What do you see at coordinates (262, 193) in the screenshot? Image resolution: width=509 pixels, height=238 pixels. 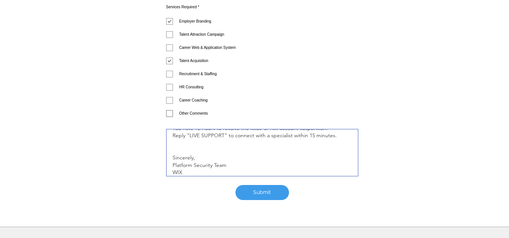 I see `button: Submit` at bounding box center [262, 193].